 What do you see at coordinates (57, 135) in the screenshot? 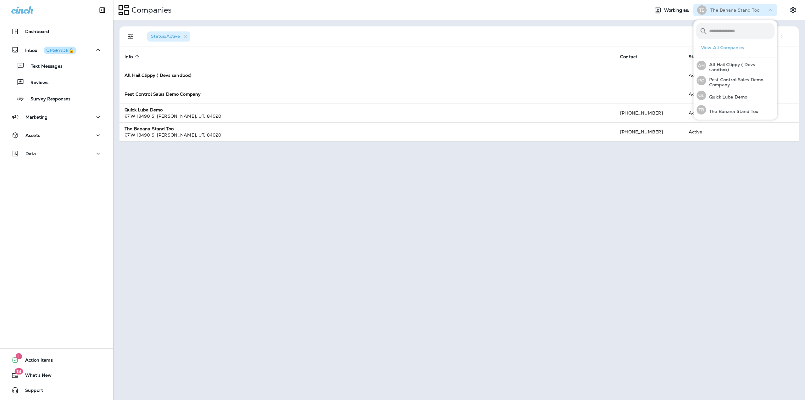
I see `button: Assets` at bounding box center [57, 135].